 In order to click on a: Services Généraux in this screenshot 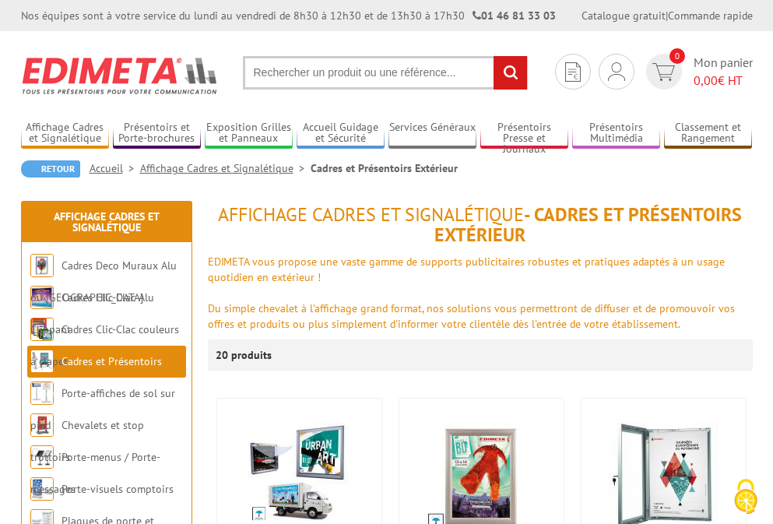, I will do `click(432, 133)`.